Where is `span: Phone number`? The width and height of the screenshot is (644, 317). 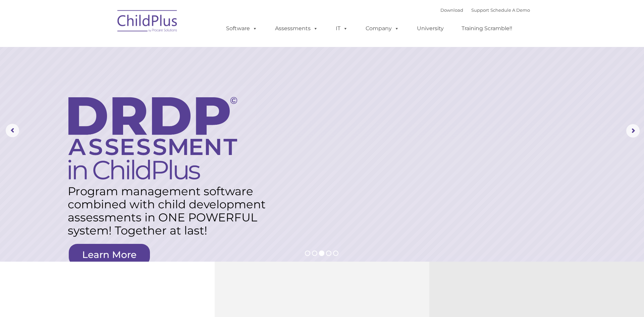 span: Phone number is located at coordinates (107, 74).